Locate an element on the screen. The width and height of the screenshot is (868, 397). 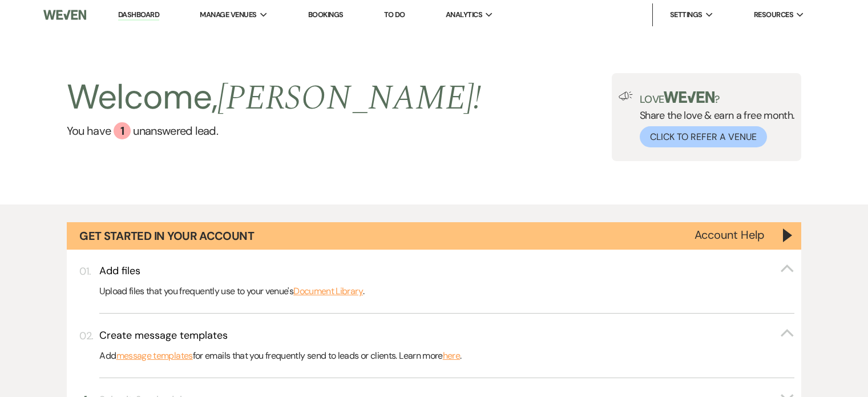
div: Share the love & earn a free month. is located at coordinates (714, 119).